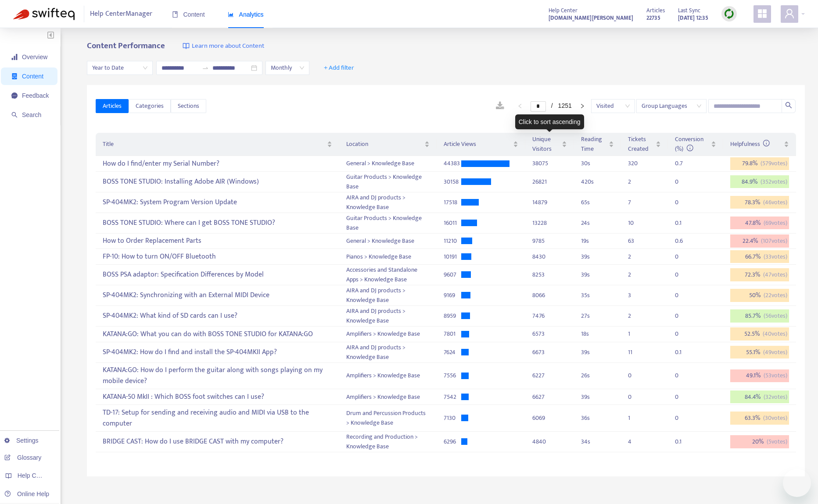  What do you see at coordinates (339, 68) in the screenshot?
I see `span: + Add filter` at bounding box center [339, 68].